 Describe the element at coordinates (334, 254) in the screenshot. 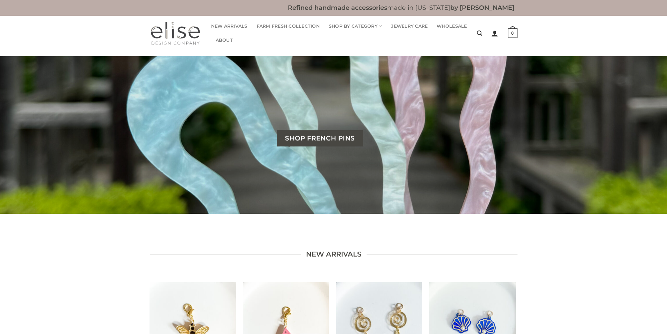

I see `span: new arrivals` at that location.